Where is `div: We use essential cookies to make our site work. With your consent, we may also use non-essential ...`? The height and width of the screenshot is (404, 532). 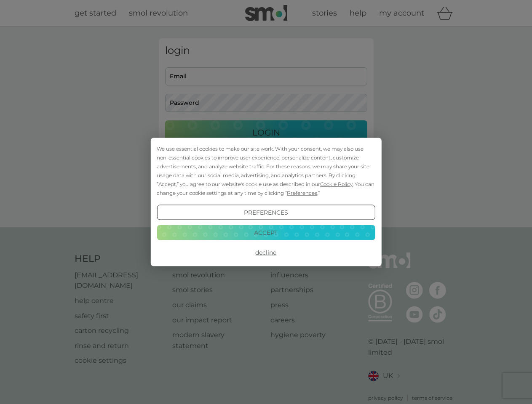
div: We use essential cookies to make our site work. With your consent, we may also use non-essential ... is located at coordinates (266, 171).